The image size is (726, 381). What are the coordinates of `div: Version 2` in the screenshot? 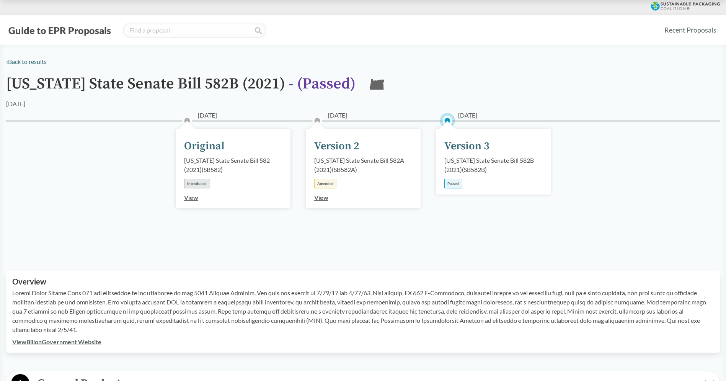 It's located at (337, 146).